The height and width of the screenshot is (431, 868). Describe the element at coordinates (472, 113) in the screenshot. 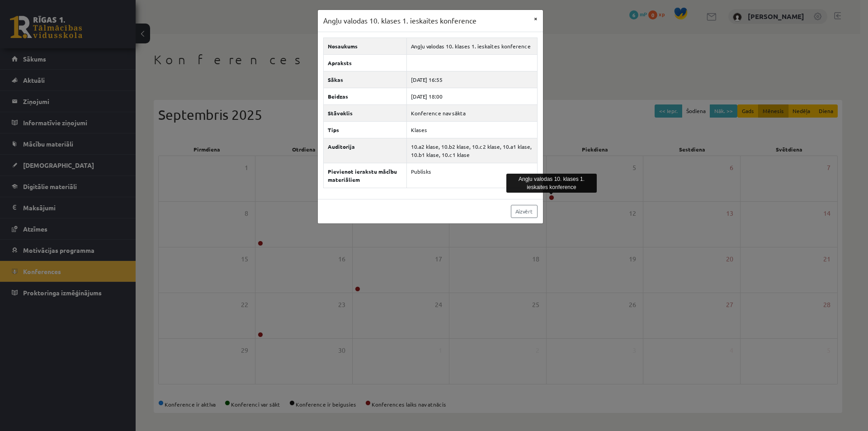

I see `td: Konference nav sākta` at that location.